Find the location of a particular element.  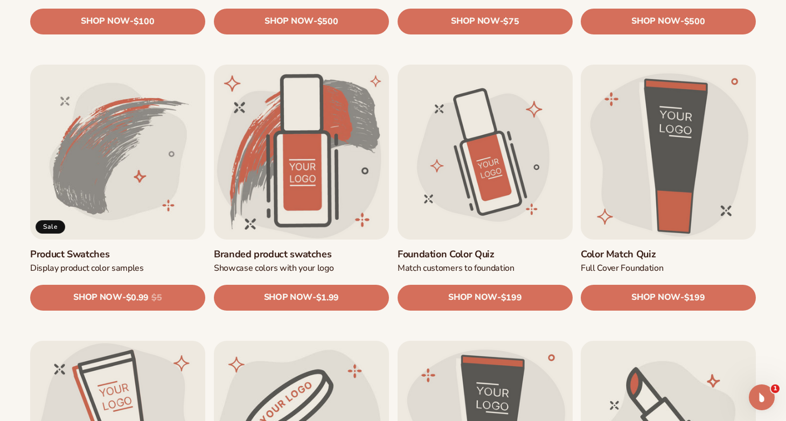

a: SHOP NOW- $1.99 is located at coordinates (301, 298).